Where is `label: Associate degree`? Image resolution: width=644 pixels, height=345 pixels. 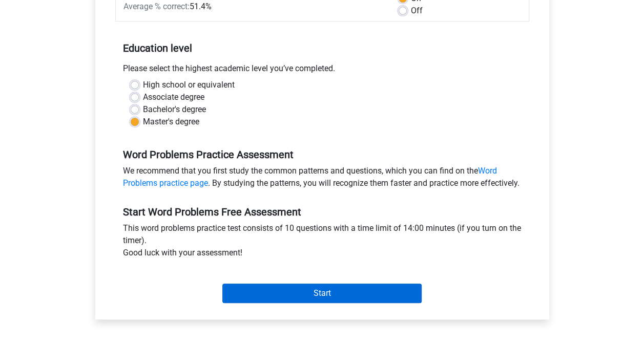
label: Associate degree is located at coordinates (174, 97).